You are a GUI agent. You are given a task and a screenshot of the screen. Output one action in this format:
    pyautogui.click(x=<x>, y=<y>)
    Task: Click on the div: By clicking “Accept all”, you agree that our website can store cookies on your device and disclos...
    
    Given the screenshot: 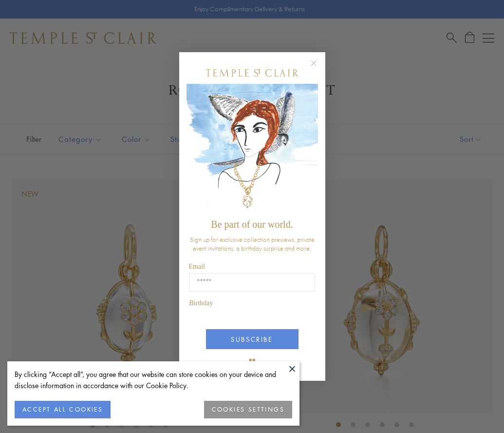 What is the action you would take?
    pyautogui.click(x=153, y=380)
    